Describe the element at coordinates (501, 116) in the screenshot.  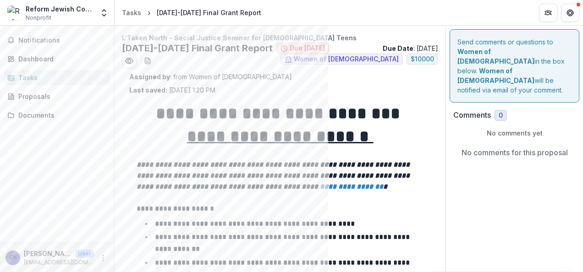
I see `span: 0` at that location.